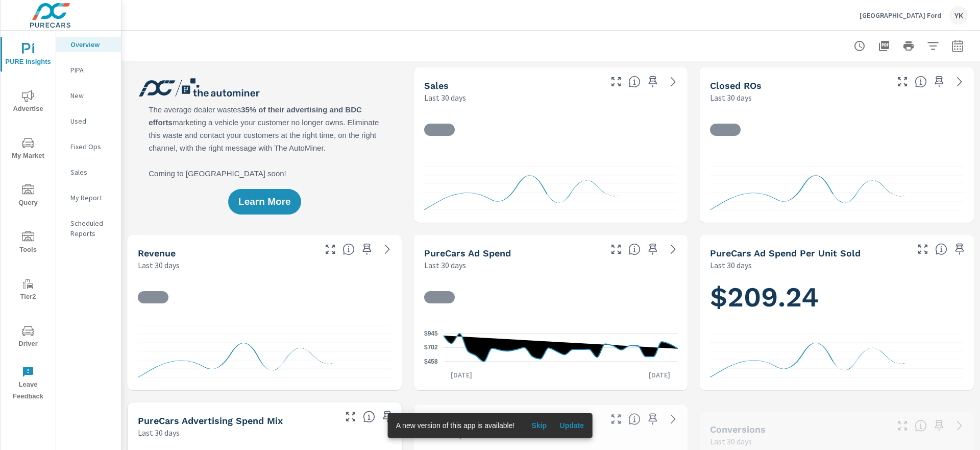  I want to click on h5: PureCars Ad Spend Per Unit Sold, so click(785, 252).